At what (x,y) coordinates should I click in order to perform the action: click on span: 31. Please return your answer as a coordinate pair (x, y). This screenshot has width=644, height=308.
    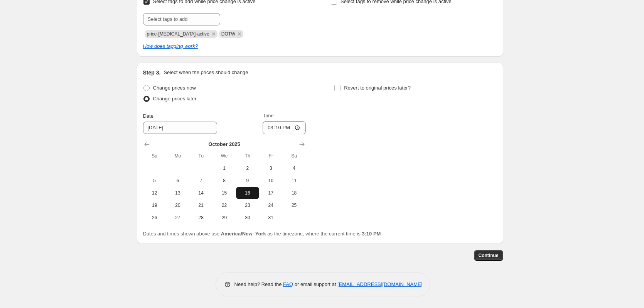
    Looking at the image, I should click on (271, 218).